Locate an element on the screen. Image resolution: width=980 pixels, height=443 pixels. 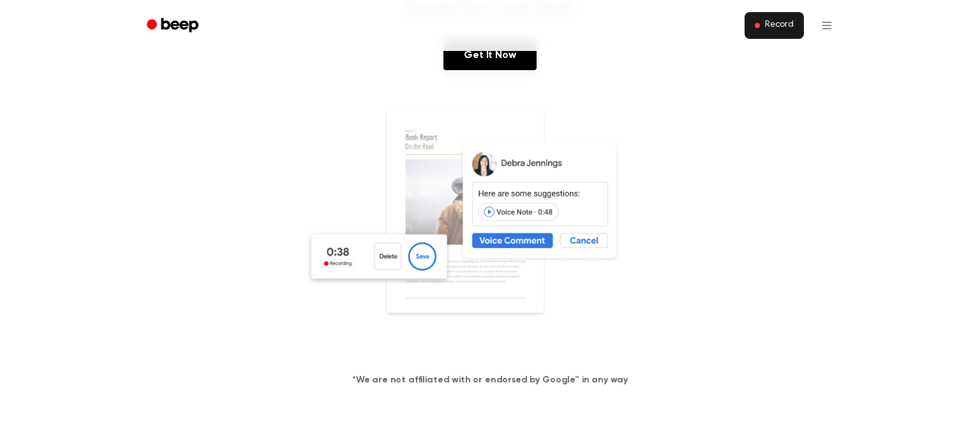
span: Record is located at coordinates (779, 25).